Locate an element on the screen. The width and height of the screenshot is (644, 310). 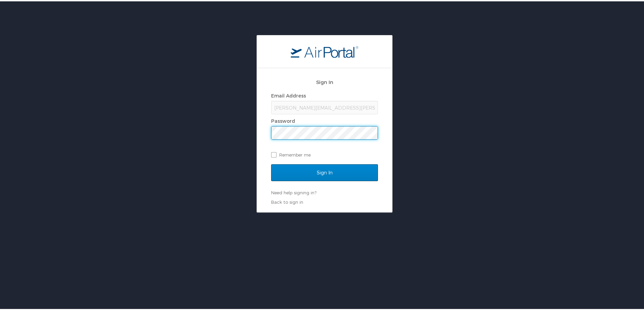
a: Back to sign in is located at coordinates (287, 201).